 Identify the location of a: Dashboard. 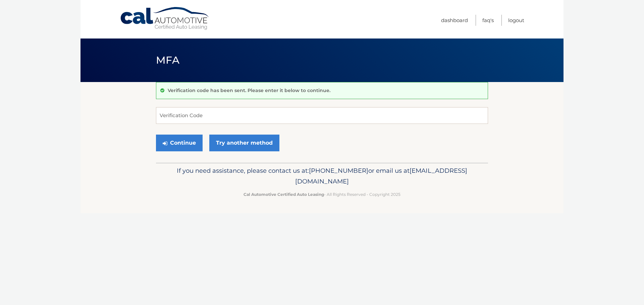
(454, 20).